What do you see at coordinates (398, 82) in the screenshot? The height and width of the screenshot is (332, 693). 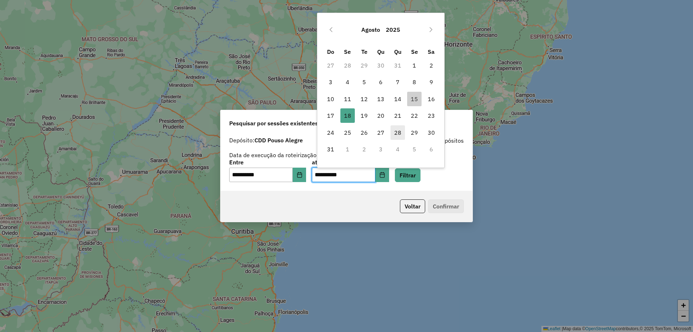 I see `span: 7` at bounding box center [398, 82].